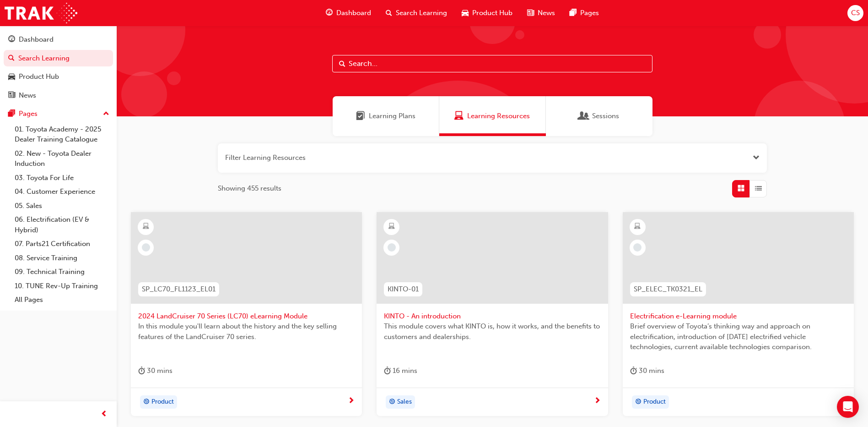 The image size is (868, 427). I want to click on a: 05. Sales, so click(61, 206).